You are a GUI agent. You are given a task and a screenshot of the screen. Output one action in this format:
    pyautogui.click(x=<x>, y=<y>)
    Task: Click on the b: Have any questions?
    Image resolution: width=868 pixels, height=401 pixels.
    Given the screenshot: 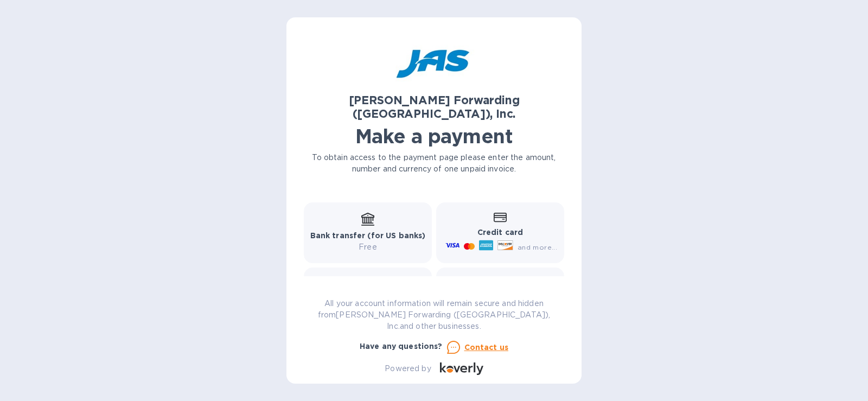 What is the action you would take?
    pyautogui.click(x=401, y=346)
    